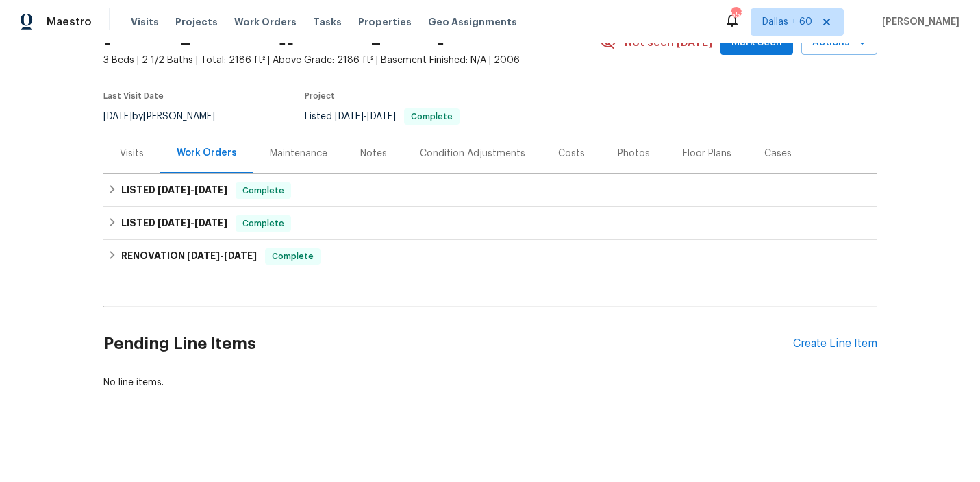 The height and width of the screenshot is (482, 980). What do you see at coordinates (385, 22) in the screenshot?
I see `span: Properties` at bounding box center [385, 22].